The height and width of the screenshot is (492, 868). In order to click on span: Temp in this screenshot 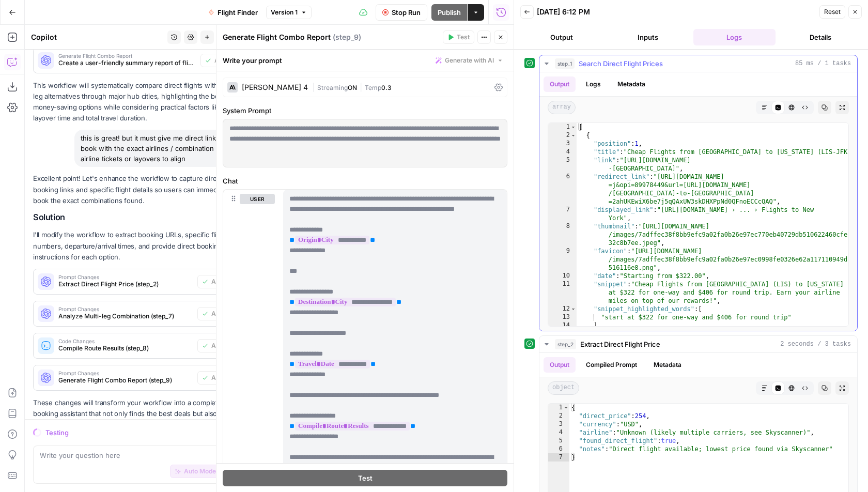, I will do `click(373, 87)`.